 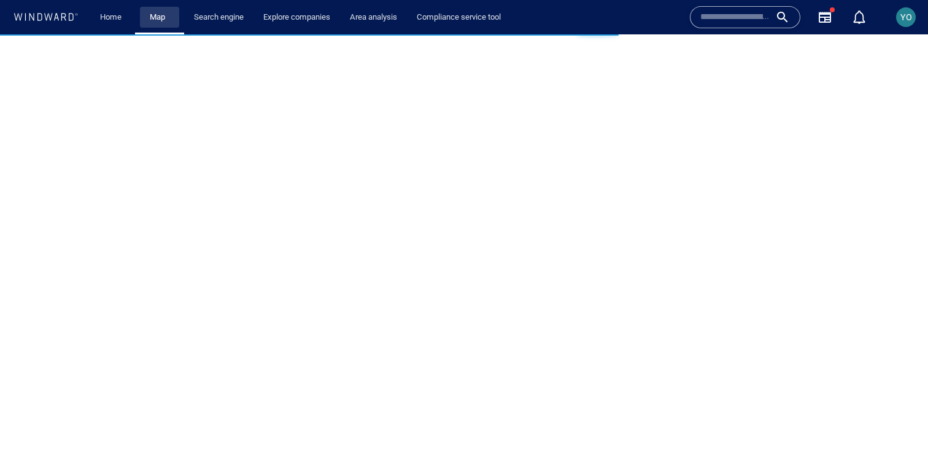 What do you see at coordinates (110, 17) in the screenshot?
I see `button: Home` at bounding box center [110, 17].